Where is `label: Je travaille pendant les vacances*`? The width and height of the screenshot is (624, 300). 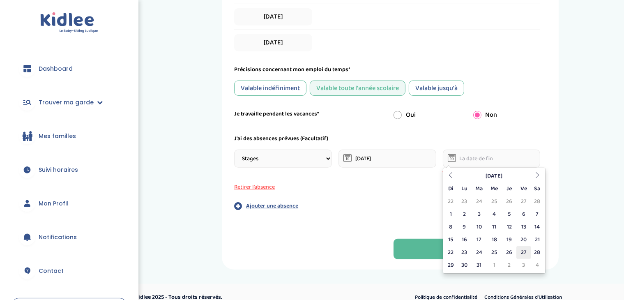
label: Je travaille pendant les vacances* is located at coordinates (277, 114).